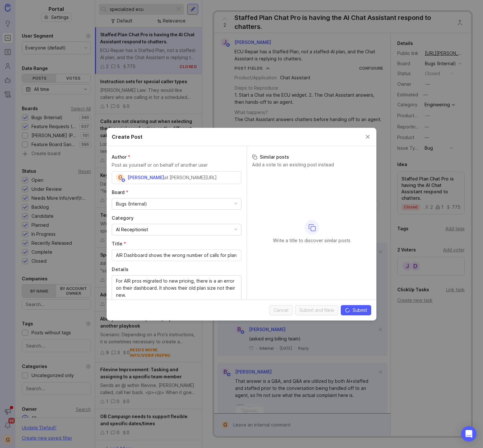 The image size is (483, 448). What do you see at coordinates (317, 310) in the screenshot?
I see `button: Submit and New` at bounding box center [317, 310].